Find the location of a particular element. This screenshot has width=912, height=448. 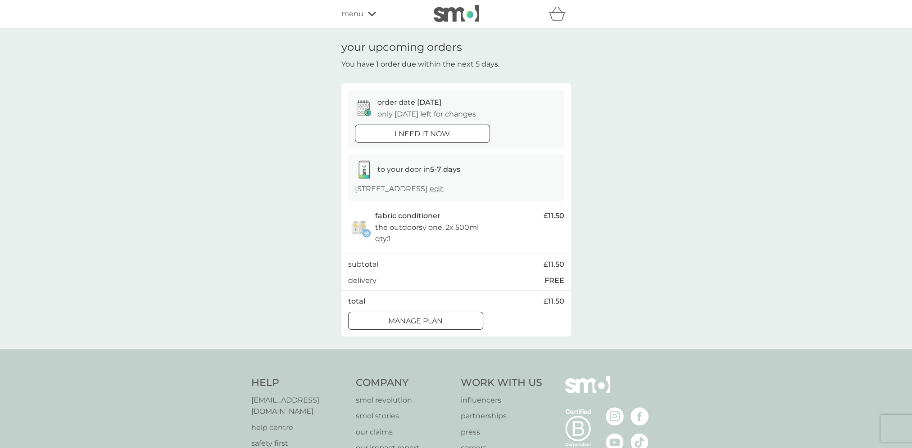

p: smol revolution is located at coordinates (403, 401).